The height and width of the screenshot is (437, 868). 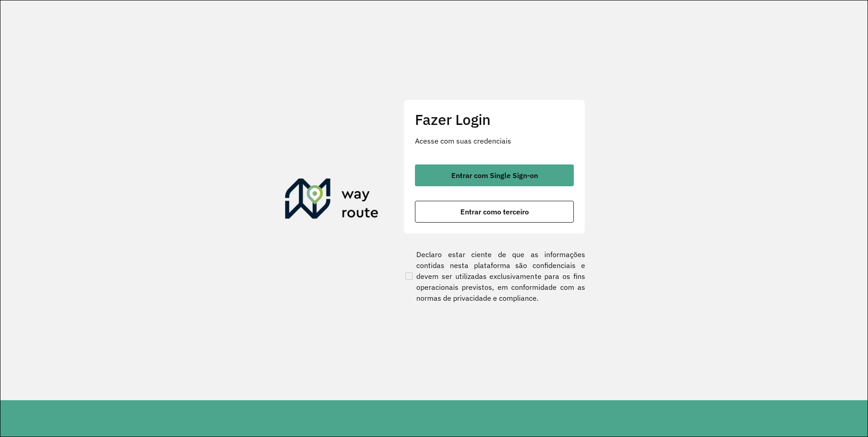 I want to click on img: Roteirizador AmbevTech, so click(x=332, y=200).